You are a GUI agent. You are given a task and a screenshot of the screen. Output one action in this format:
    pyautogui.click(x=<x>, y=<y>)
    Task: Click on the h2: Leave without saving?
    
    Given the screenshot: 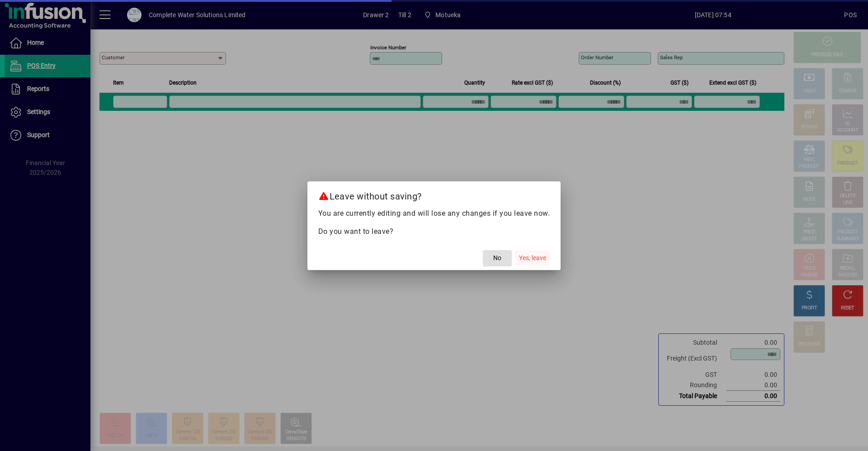 What is the action you would take?
    pyautogui.click(x=434, y=195)
    